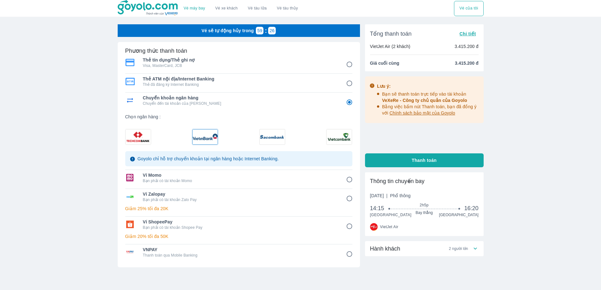 This screenshot has height=290, width=601. I want to click on span: 16:20, so click(471, 208).